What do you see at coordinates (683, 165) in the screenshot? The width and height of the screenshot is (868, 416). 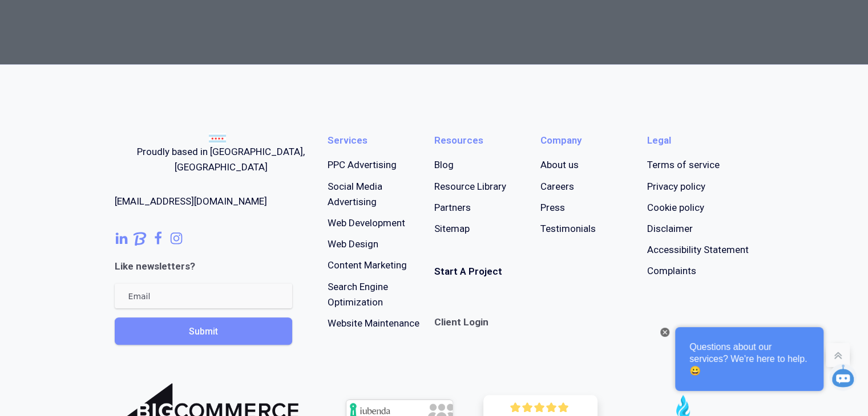 I see `a: Terms of service` at bounding box center [683, 165].